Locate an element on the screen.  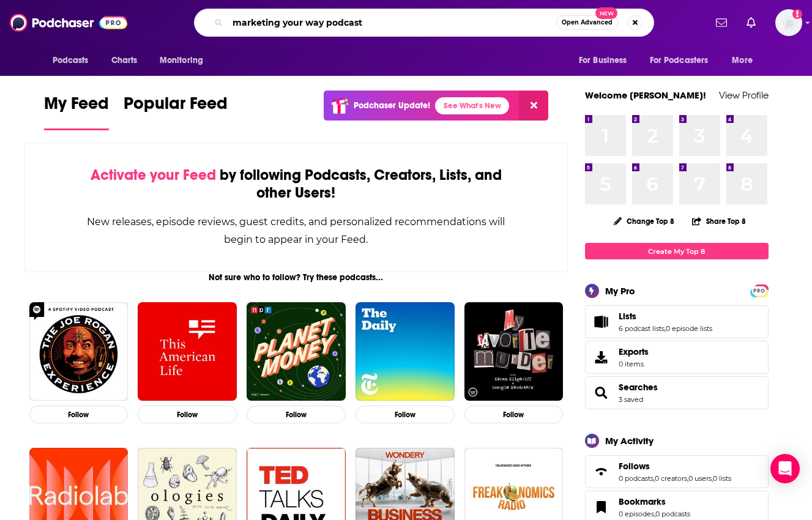
a: Exports is located at coordinates (677, 358).